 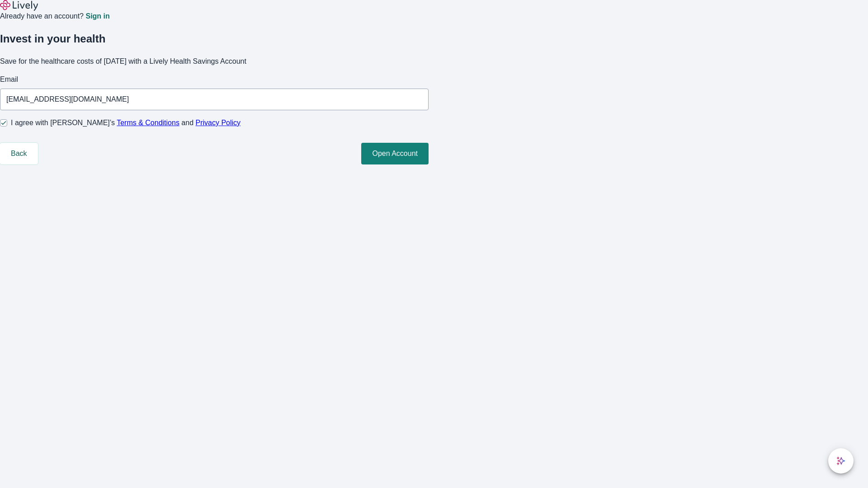 I want to click on button: chat, so click(x=841, y=461).